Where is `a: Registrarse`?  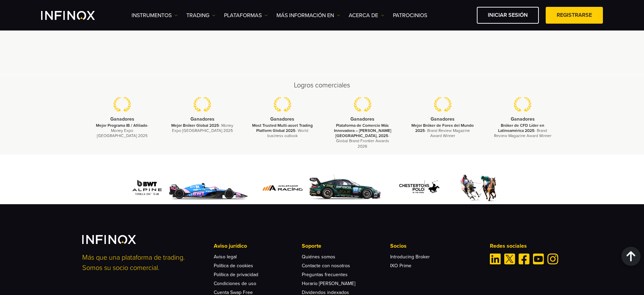
a: Registrarse is located at coordinates (574, 15).